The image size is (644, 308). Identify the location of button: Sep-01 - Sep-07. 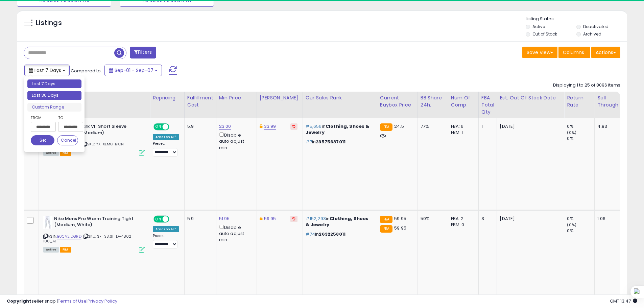
(133, 71).